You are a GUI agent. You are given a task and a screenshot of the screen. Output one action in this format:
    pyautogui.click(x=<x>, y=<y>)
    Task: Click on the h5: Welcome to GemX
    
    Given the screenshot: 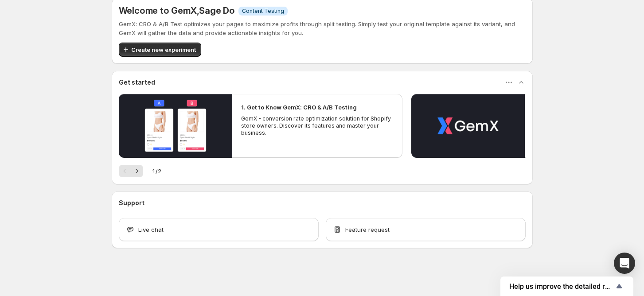 What is the action you would take?
    pyautogui.click(x=177, y=11)
    